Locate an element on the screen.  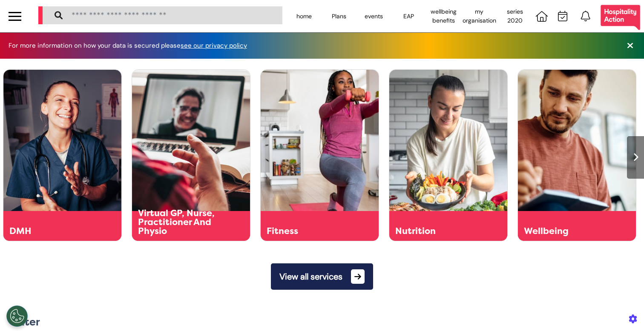
div: Virtual GP, Nurse, Practitioner And Physio is located at coordinates (179, 222).